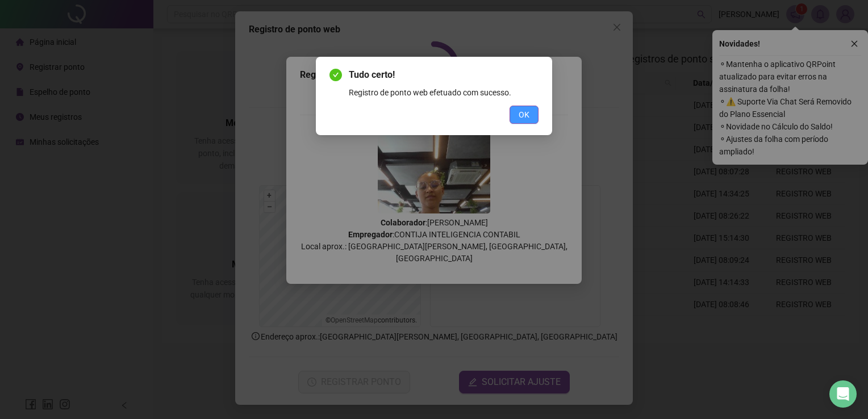  Describe the element at coordinates (336, 75) in the screenshot. I see `span: check-circle` at that location.